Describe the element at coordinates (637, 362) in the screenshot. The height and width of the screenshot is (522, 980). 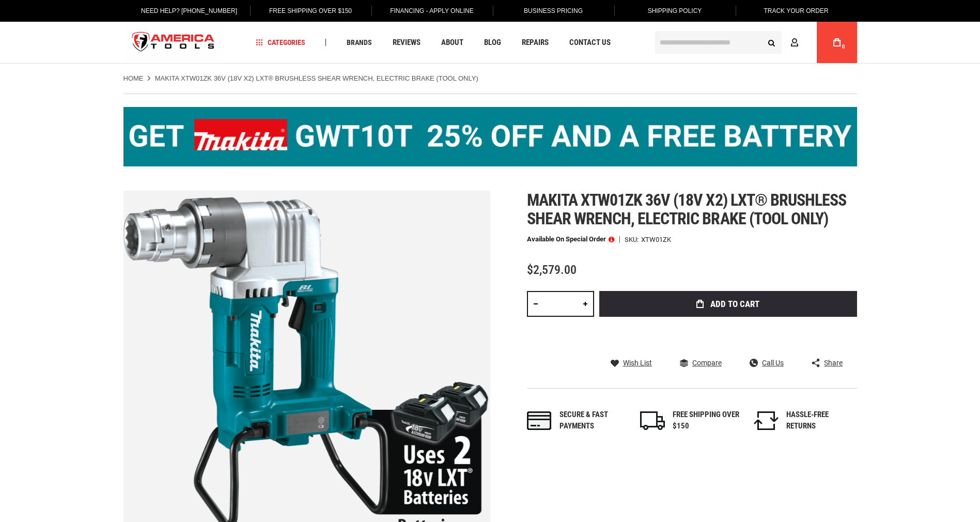
I see `span: Wish List` at that location.